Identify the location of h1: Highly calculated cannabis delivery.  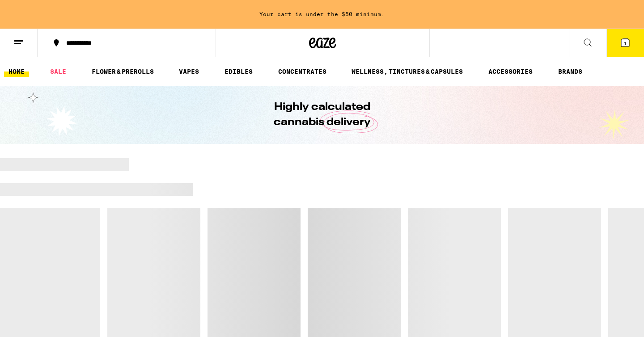
(322, 115).